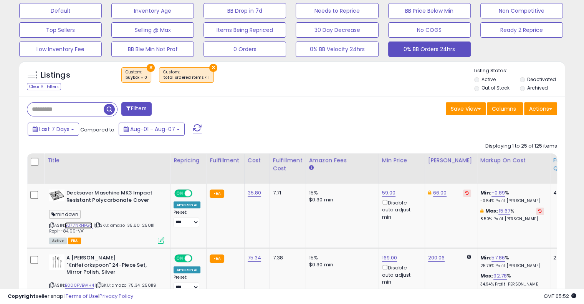  I want to click on button: Filters, so click(136, 109).